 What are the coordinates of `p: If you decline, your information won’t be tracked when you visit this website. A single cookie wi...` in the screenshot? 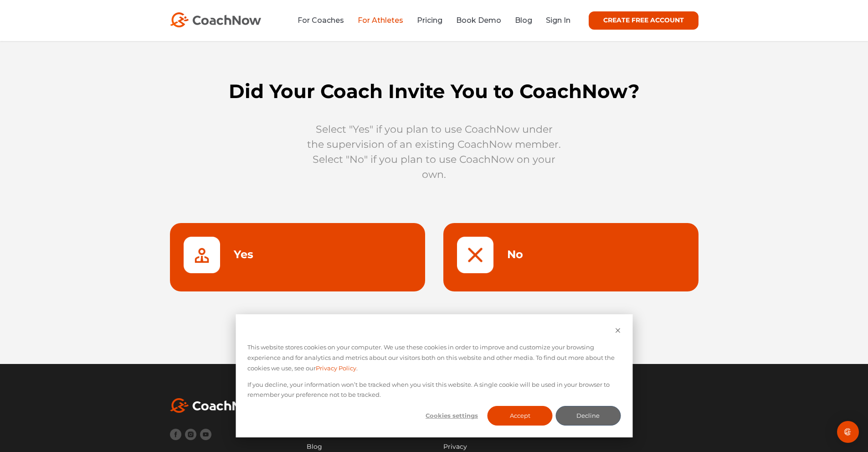 It's located at (433, 390).